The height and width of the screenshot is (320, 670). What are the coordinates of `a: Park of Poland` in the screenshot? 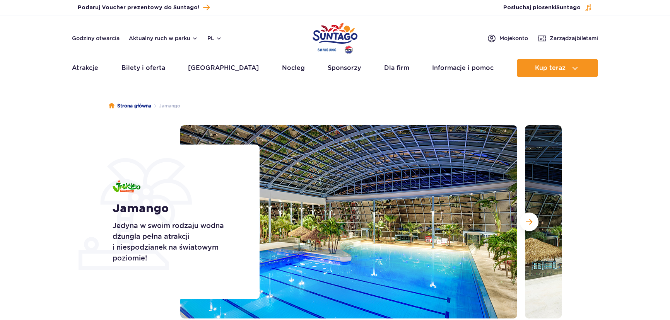 It's located at (335, 37).